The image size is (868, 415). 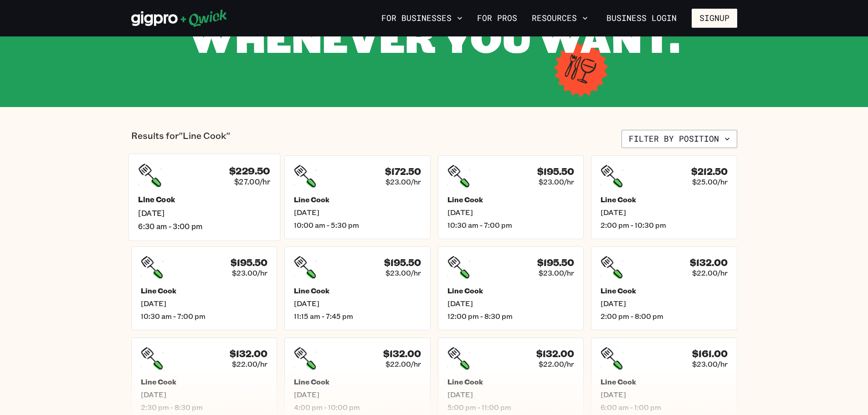 I want to click on button: Resources, so click(x=559, y=18).